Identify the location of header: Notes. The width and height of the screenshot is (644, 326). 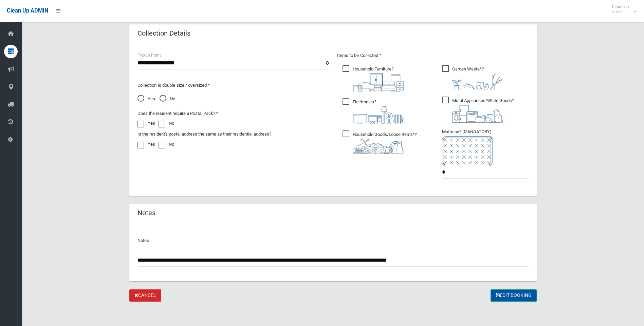
(146, 213).